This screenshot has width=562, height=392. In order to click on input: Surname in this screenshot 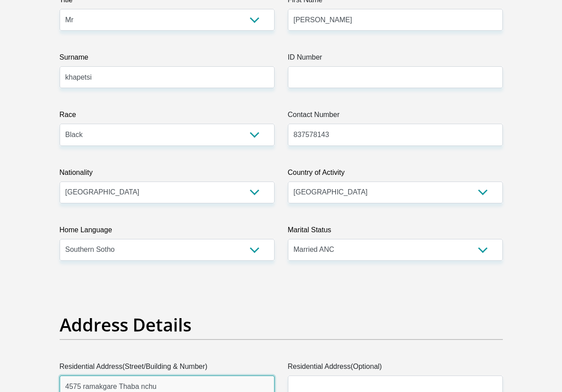, I will do `click(167, 77)`.